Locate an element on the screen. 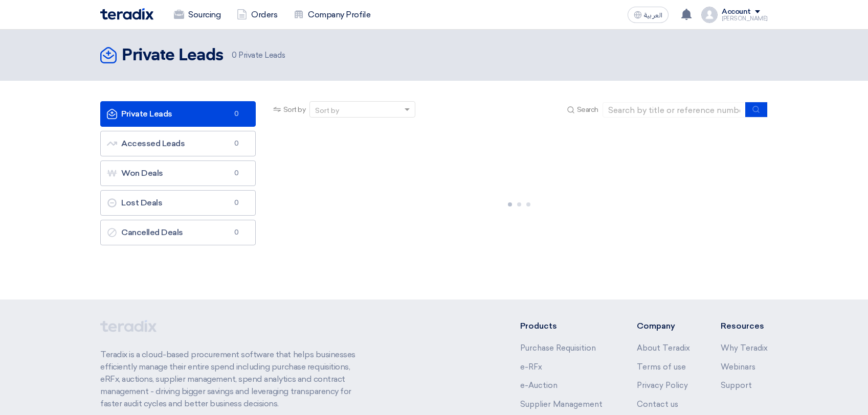  a: About Teradix is located at coordinates (663, 348).